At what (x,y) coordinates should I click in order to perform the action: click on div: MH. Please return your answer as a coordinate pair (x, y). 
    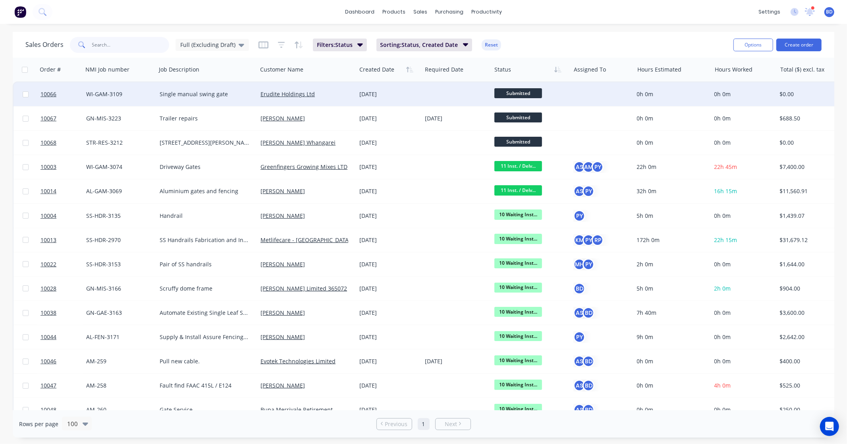
    Looking at the image, I should click on (579, 264).